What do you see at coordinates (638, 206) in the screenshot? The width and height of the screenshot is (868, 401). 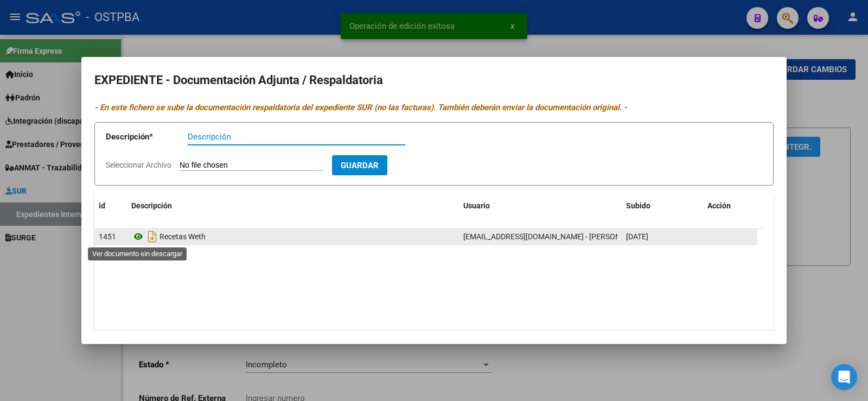 I see `span: Subido` at bounding box center [638, 206].